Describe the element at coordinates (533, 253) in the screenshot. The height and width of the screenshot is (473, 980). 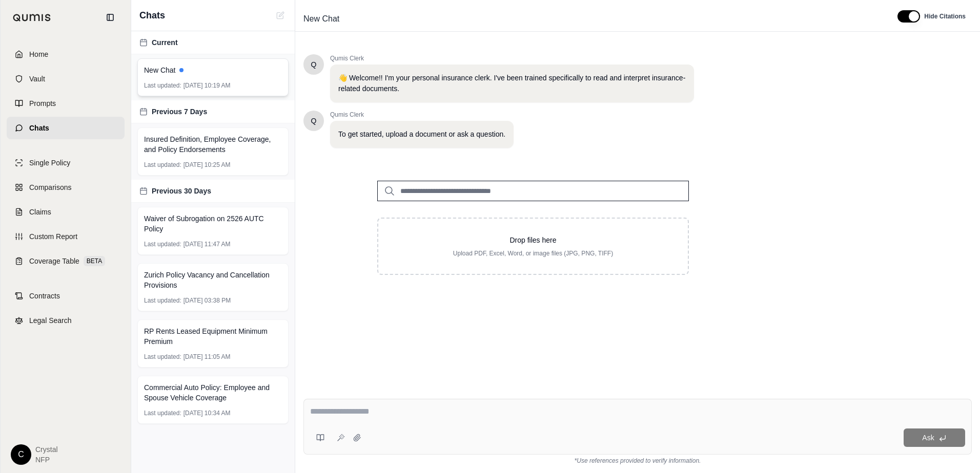
I see `p: Upload PDF, Excel, Word, or image files (JPG, PNG, TIFF)` at that location.